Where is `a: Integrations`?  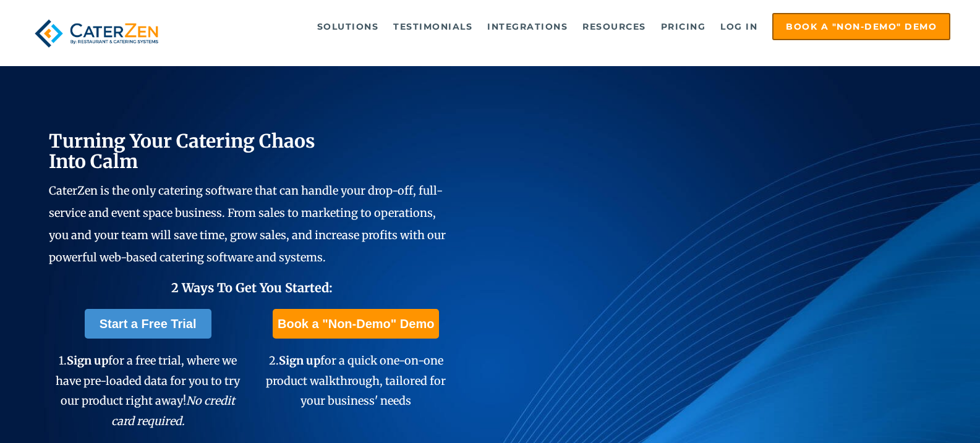
a: Integrations is located at coordinates (528, 27).